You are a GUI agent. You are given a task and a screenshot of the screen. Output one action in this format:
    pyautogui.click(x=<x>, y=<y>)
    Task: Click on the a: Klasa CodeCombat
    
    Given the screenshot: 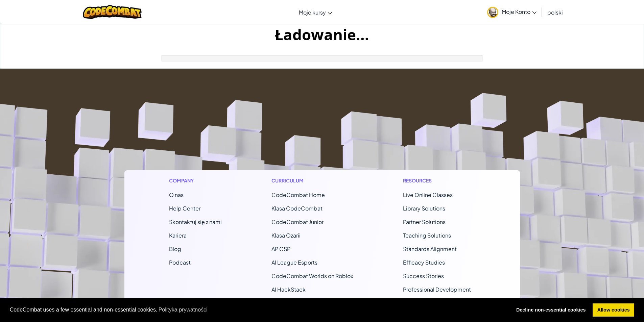 What is the action you would take?
    pyautogui.click(x=297, y=208)
    